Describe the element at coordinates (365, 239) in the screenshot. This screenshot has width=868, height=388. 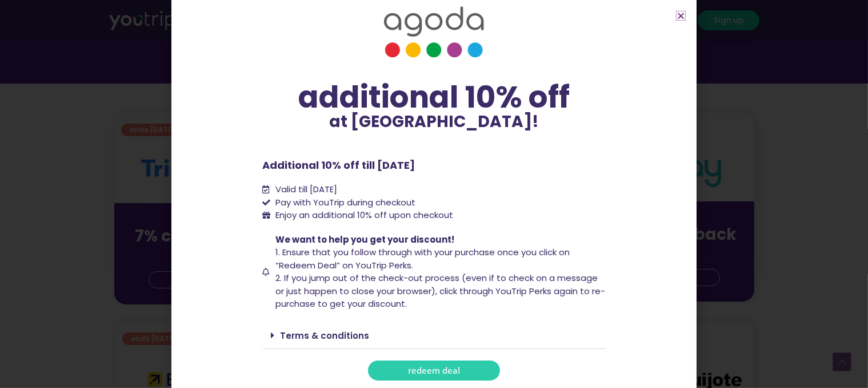
I see `span: We want to help you get your discount!` at that location.